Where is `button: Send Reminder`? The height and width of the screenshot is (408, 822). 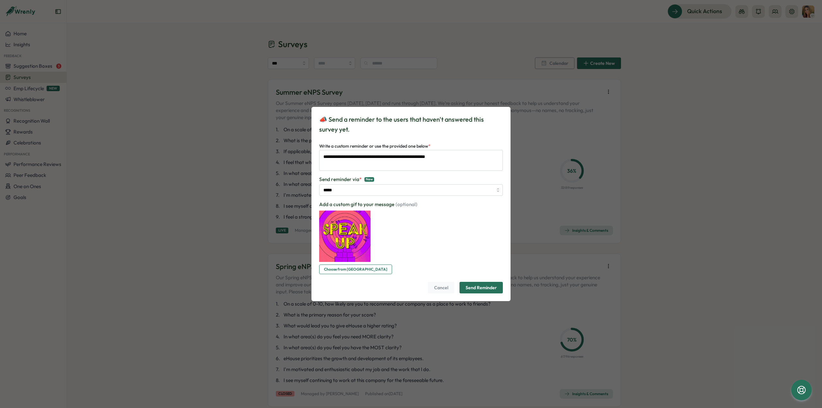
button: Send Reminder is located at coordinates (481, 288).